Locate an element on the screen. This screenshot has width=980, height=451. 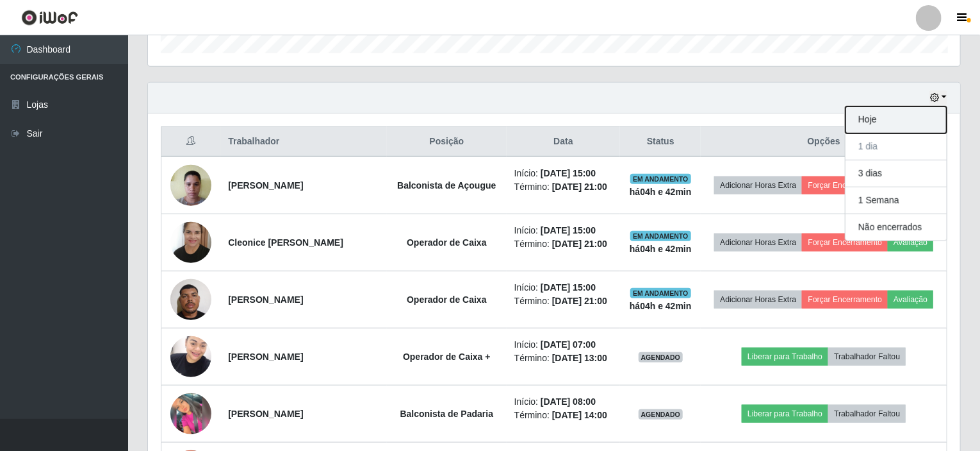
th: Data is located at coordinates (563, 142).